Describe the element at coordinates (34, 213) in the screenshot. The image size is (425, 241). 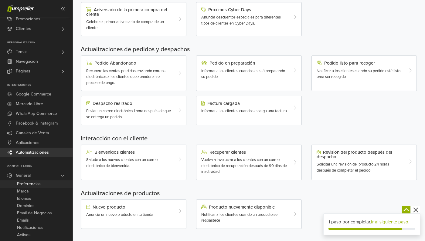
I see `span: Email de Negocios` at that location.